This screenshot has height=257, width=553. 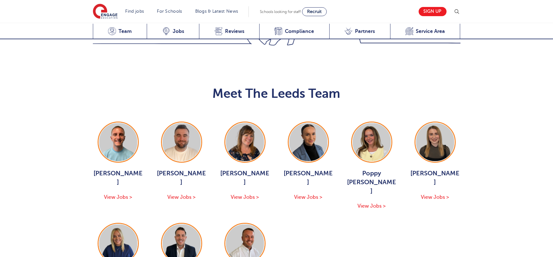 What do you see at coordinates (235, 31) in the screenshot?
I see `span: Reviews` at bounding box center [235, 31].